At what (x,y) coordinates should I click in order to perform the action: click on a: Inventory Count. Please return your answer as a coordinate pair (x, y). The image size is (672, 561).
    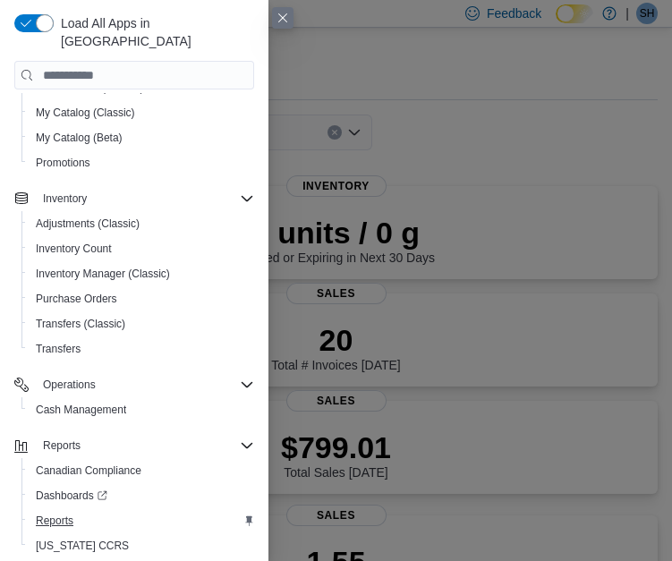
    Looking at the image, I should click on (73, 249).